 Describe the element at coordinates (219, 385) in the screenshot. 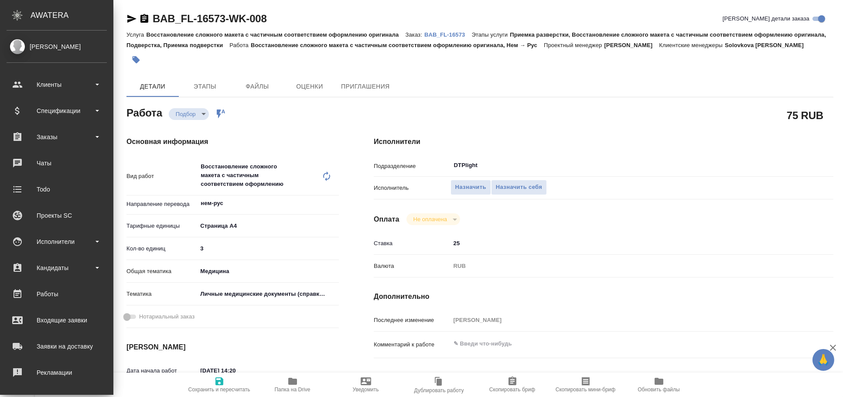

I see `button: Сохранить и пересчитать` at that location.